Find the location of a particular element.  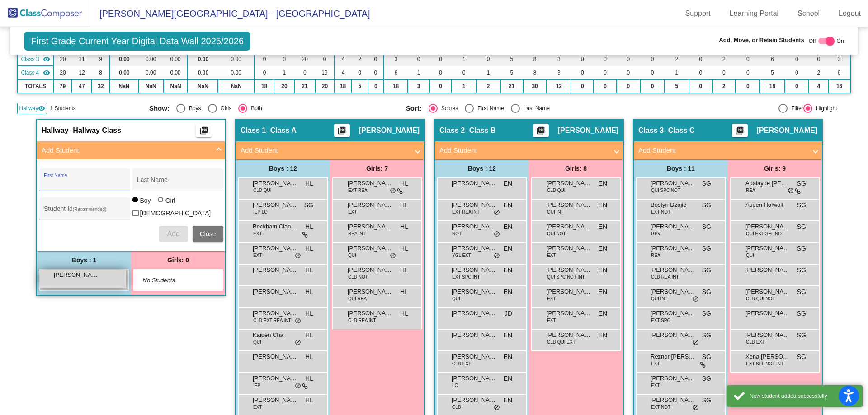

div: Last Name is located at coordinates (535, 109).